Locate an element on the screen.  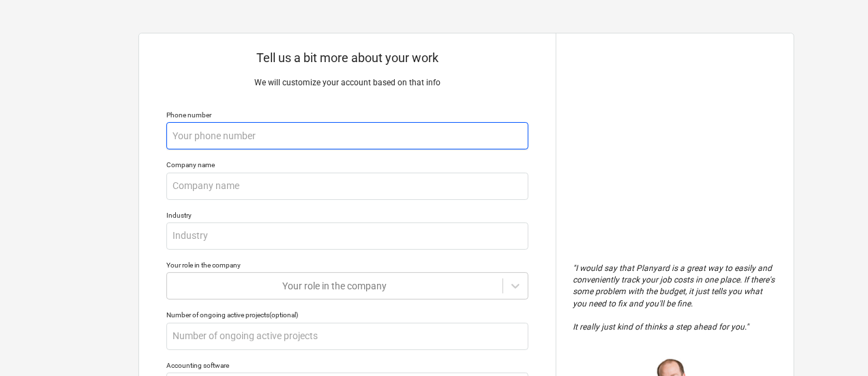
div: Phone number is located at coordinates (347, 115).